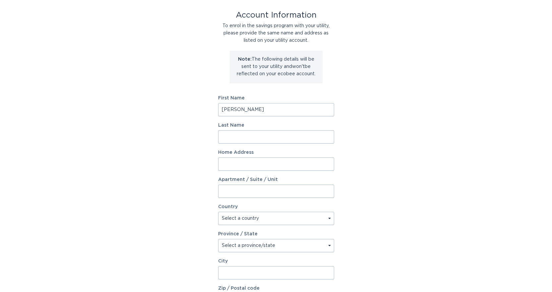 This screenshot has width=552, height=292. Describe the element at coordinates (276, 98) in the screenshot. I see `label: First Name` at that location.